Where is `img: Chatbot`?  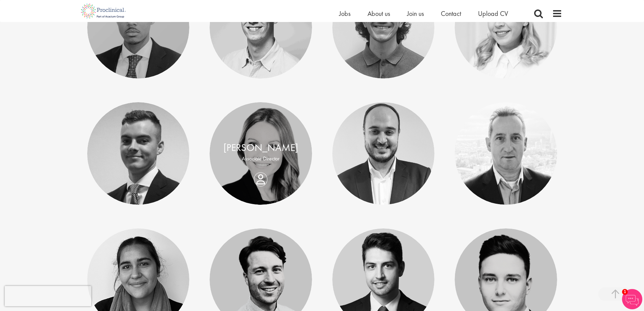 img: Chatbot is located at coordinates (632, 299).